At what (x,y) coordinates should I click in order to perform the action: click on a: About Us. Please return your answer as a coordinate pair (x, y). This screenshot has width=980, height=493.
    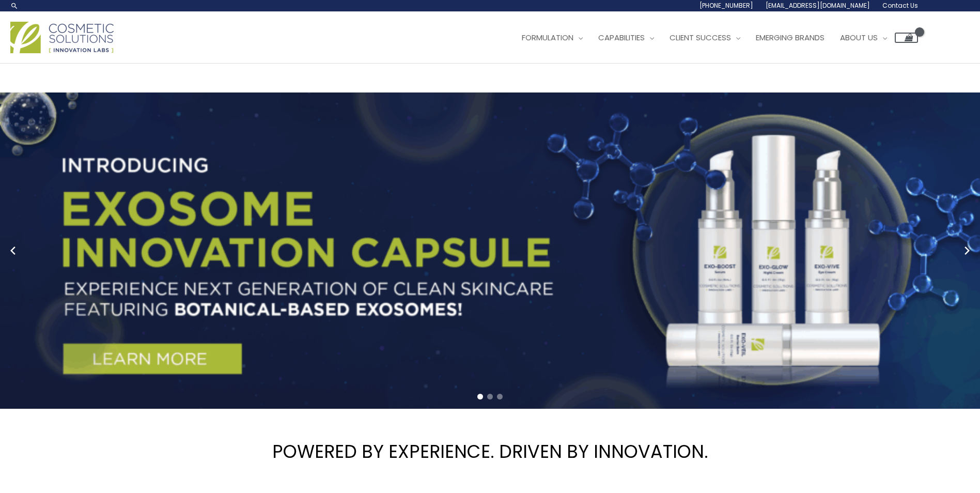
    Looking at the image, I should click on (863, 38).